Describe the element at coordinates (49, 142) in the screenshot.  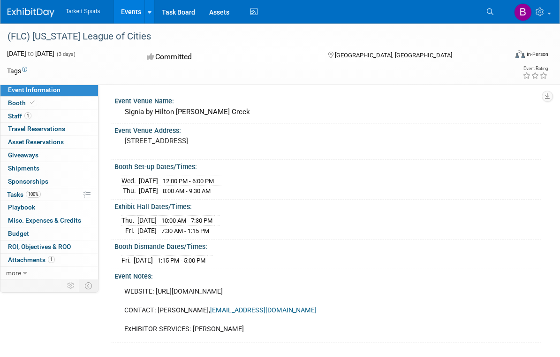
I see `a: Asset Reservations` at that location.